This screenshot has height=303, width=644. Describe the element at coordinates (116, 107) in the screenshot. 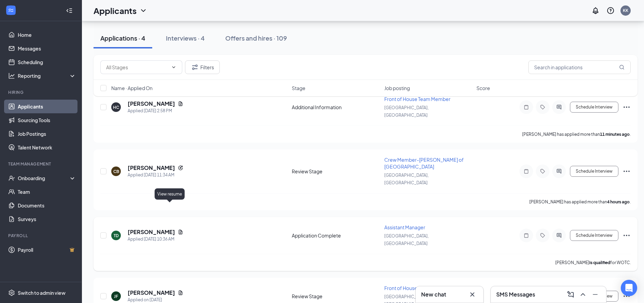

I see `div: HC` at that location.